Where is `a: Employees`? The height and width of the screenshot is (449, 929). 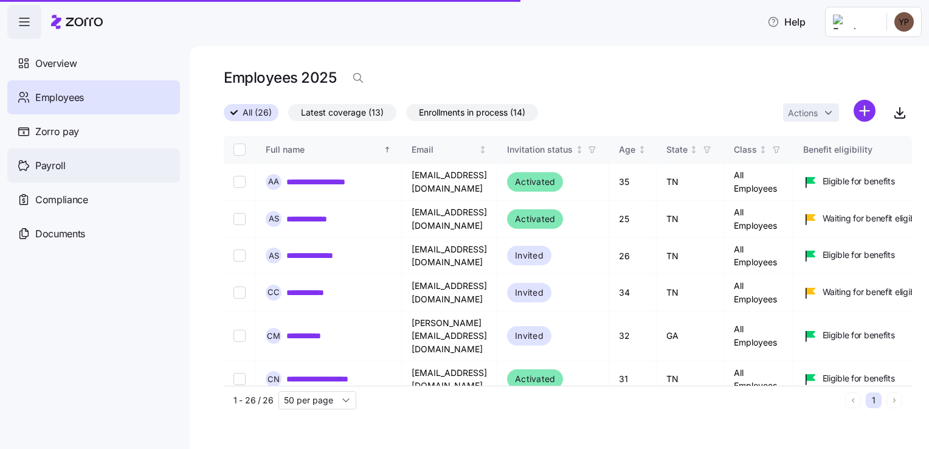 a: Employees is located at coordinates (94, 97).